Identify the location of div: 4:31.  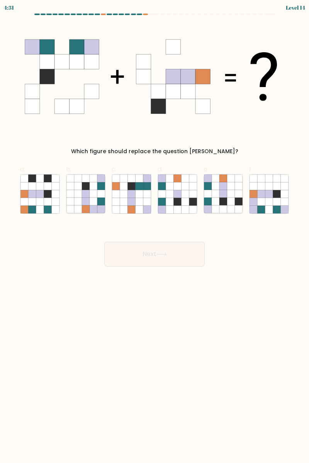
(9, 7).